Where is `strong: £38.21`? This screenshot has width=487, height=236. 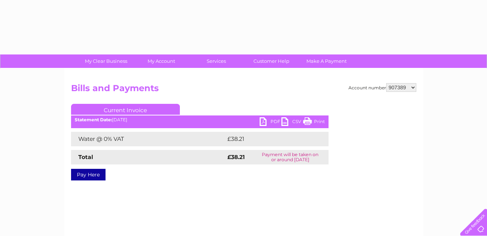
strong: £38.21 is located at coordinates (236, 157).